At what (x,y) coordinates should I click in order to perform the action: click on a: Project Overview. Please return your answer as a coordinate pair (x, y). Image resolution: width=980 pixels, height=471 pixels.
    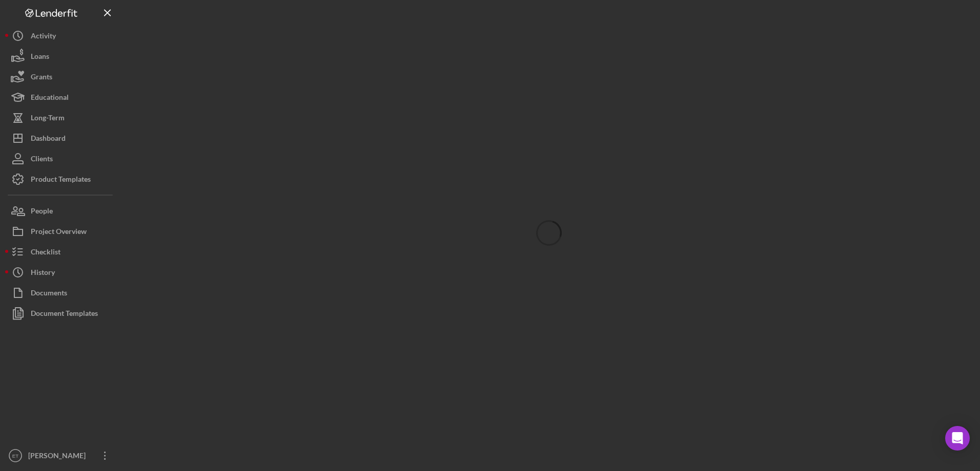
    Looking at the image, I should click on (62, 232).